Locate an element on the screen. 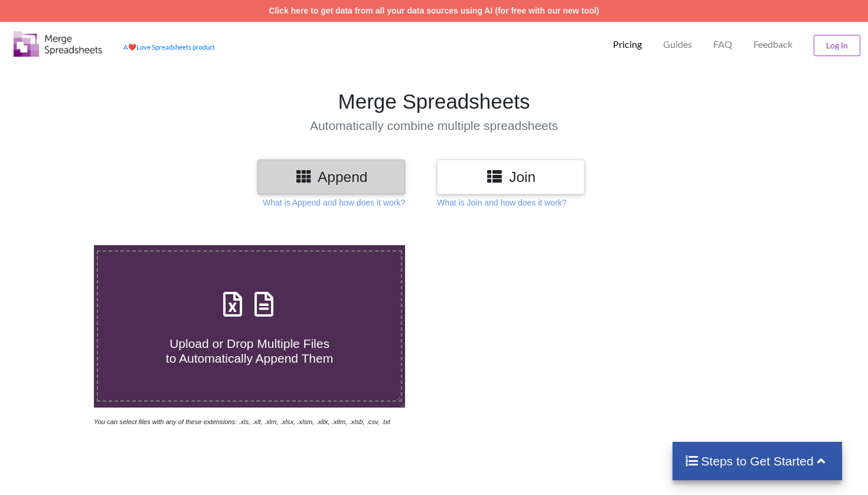  p: FAQ is located at coordinates (723, 44).